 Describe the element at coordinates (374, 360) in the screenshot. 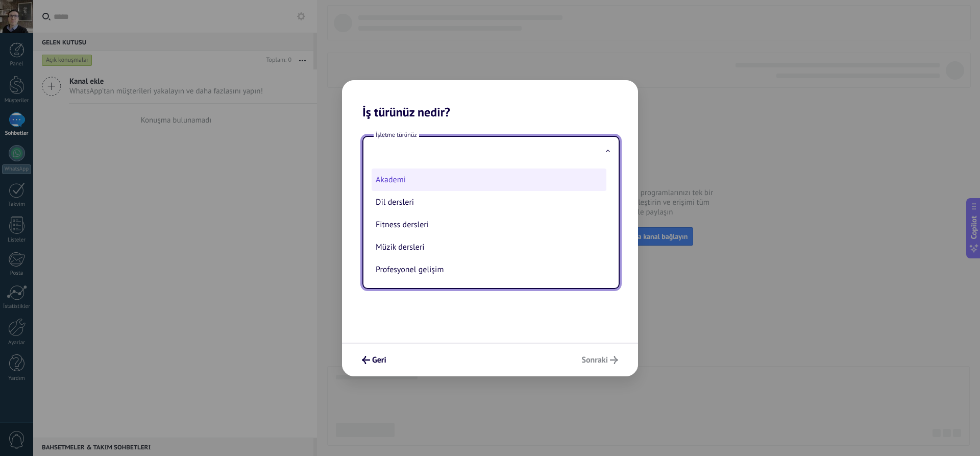

I see `button: Geri` at that location.